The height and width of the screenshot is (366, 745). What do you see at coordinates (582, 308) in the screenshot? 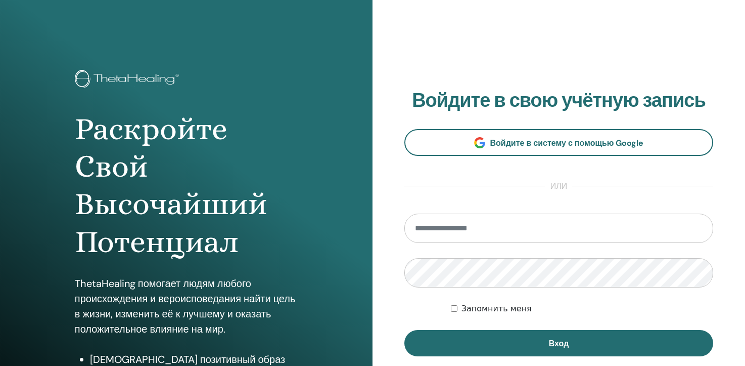
I see `div: Сохраняйте мою аутентификацию на неопределённый срок или до тех пор, пока я не выйду из системы в...` at bounding box center [582, 308].